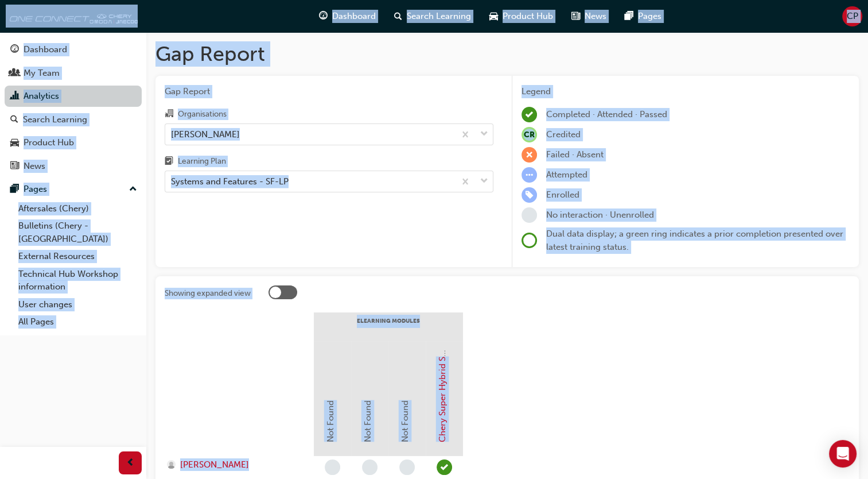  Describe the element at coordinates (77, 208) in the screenshot. I see `a: Aftersales (Chery)` at that location.